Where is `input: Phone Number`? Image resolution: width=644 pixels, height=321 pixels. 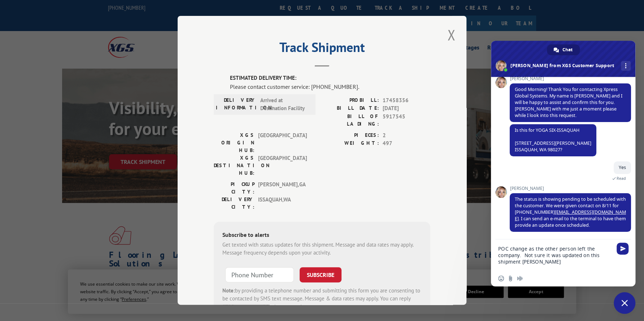 input: Phone Number is located at coordinates (260, 275).